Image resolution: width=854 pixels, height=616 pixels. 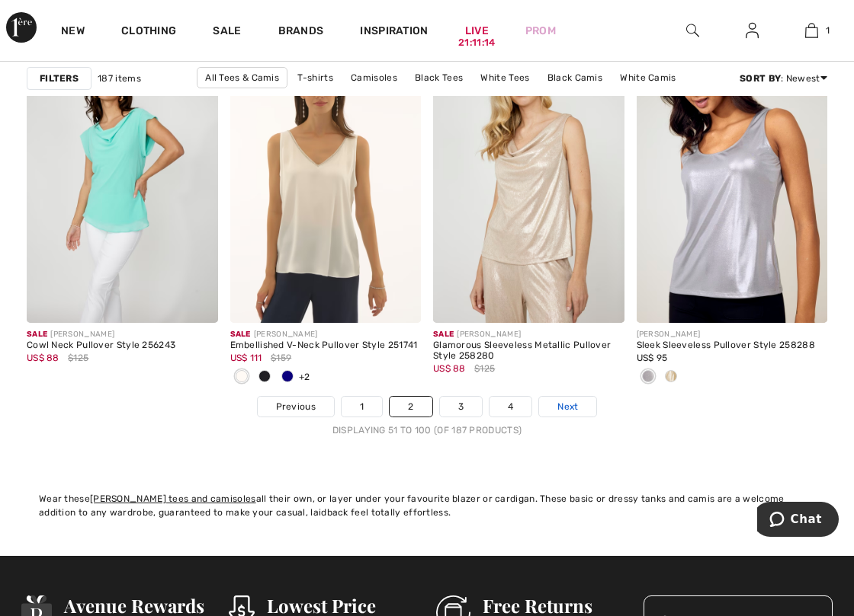 I want to click on a: Live21:11:14, so click(x=476, y=30).